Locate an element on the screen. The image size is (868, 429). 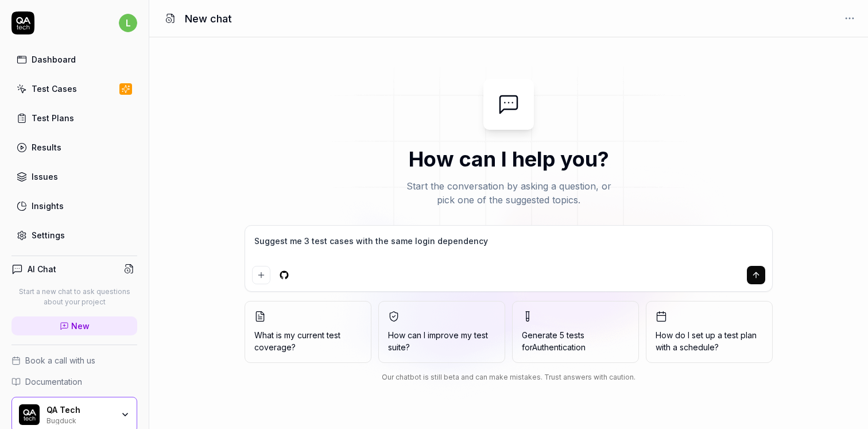
button: Generate 5 tests forAuthentication is located at coordinates (575, 332).